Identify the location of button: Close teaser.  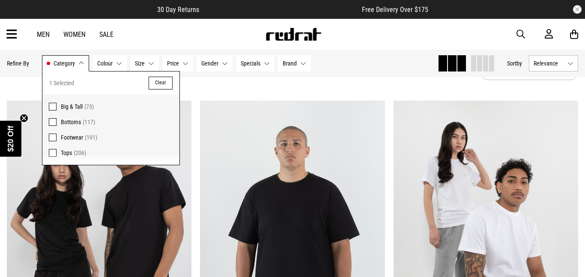
(24, 118).